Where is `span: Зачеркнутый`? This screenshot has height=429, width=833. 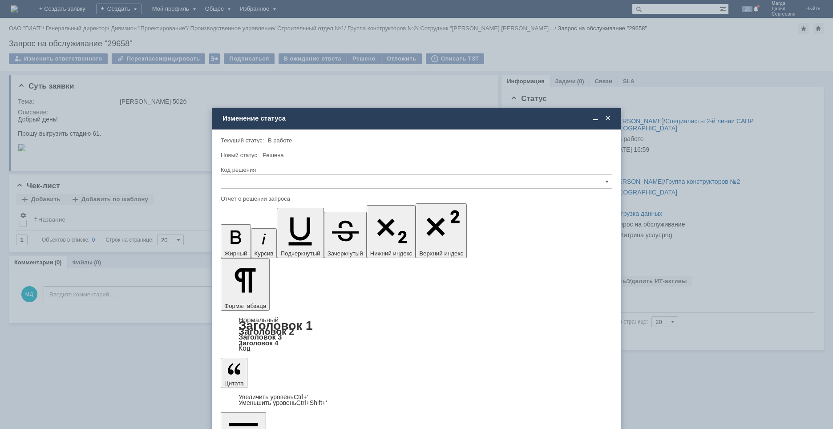
span: Зачеркнутый is located at coordinates (345, 253).